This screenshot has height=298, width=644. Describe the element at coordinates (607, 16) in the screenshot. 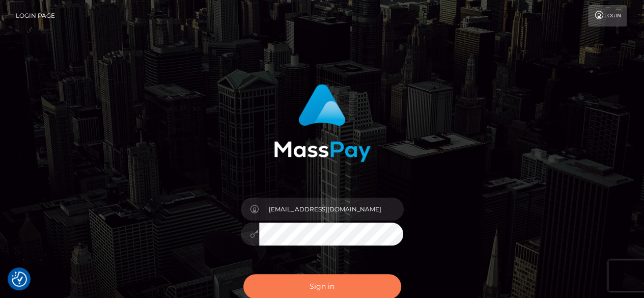

I see `a: Login` at that location.